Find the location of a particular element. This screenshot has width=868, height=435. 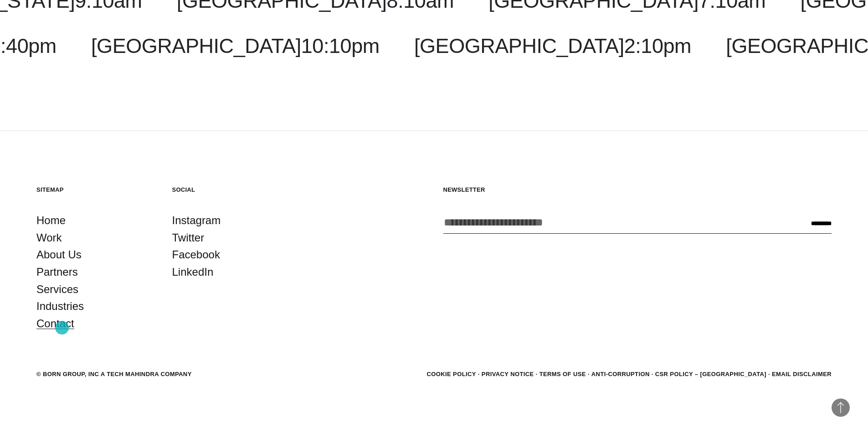

a: Email Disclaimer is located at coordinates (802, 374).